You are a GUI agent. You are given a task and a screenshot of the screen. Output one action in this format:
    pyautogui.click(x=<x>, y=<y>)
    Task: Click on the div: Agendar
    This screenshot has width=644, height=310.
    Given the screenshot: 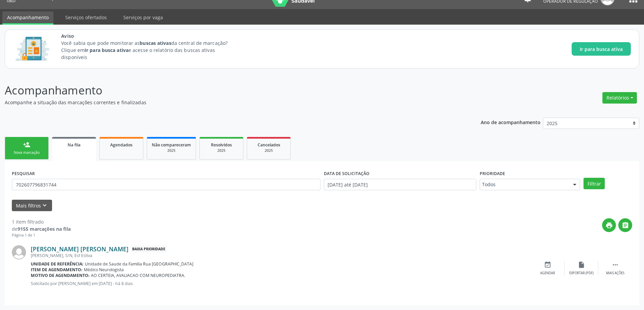 What is the action you would take?
    pyautogui.click(x=547, y=273)
    